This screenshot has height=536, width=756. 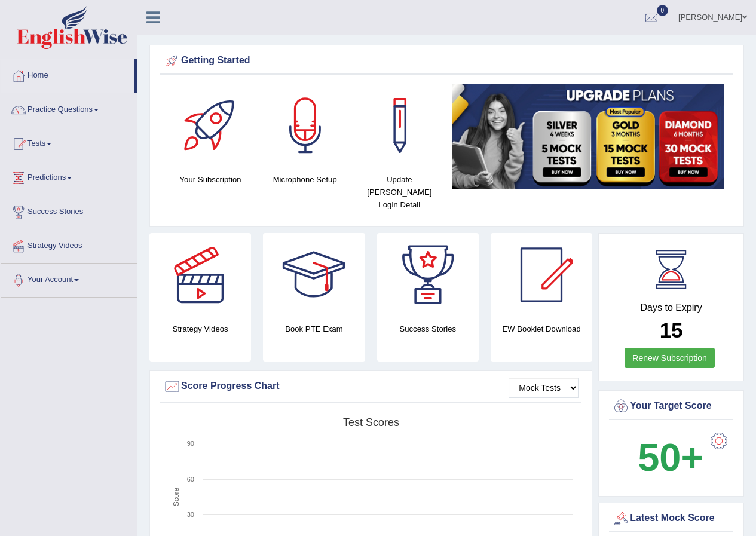 What do you see at coordinates (191, 514) in the screenshot?
I see `text: 30` at bounding box center [191, 514].